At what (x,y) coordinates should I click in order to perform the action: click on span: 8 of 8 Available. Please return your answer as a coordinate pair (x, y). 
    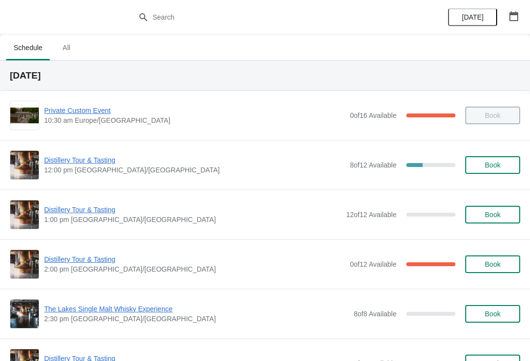
    Looking at the image, I should click on (375, 314).